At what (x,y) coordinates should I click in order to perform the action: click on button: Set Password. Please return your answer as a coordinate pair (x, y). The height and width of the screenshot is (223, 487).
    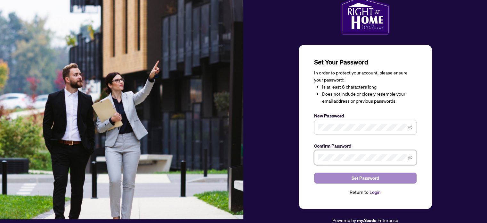
    Looking at the image, I should click on (365, 178).